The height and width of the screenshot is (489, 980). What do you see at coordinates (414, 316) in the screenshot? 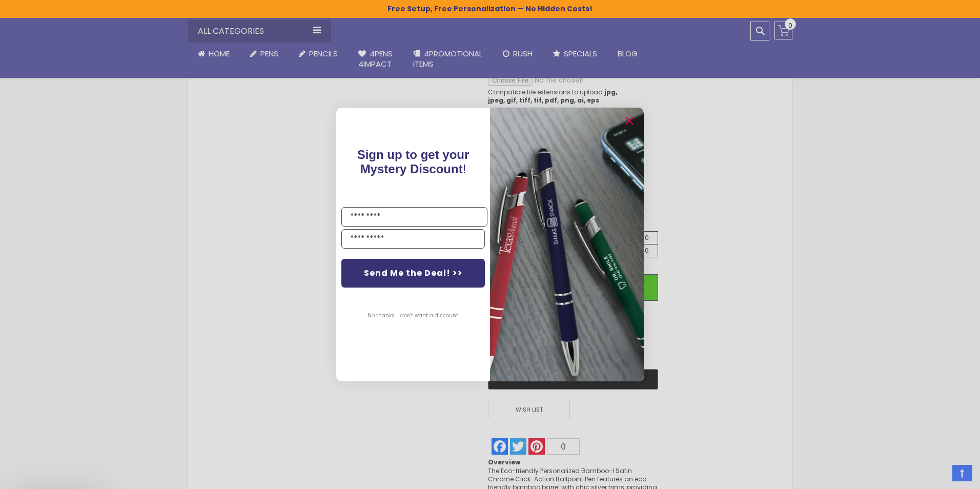
I see `button: No thanks, I don't want a discount.` at bounding box center [414, 316].